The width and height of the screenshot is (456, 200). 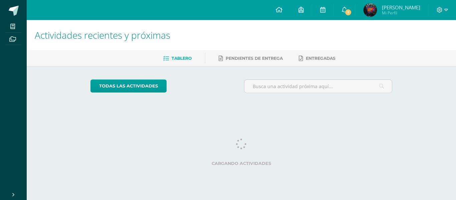 I want to click on span: Actividades recientes y próximas, so click(x=103, y=35).